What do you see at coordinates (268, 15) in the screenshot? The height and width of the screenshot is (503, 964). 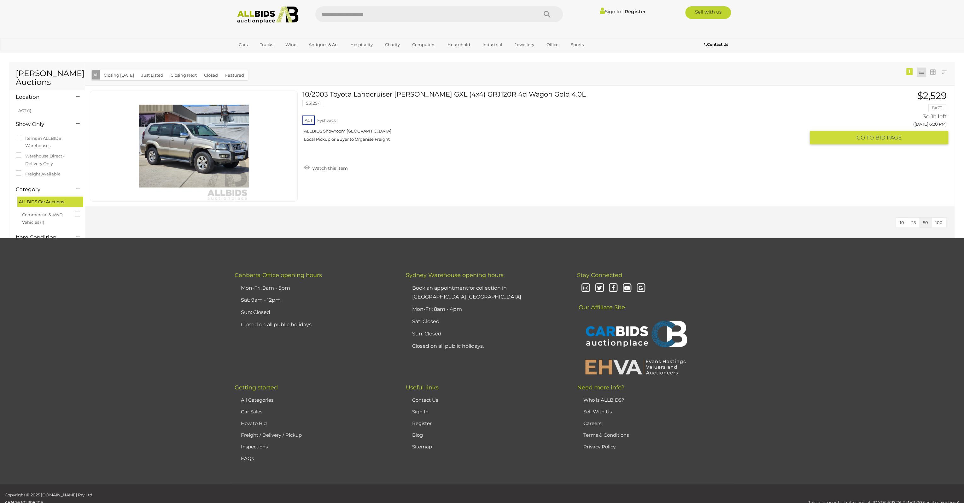 I see `img: Allbids.com.au` at bounding box center [268, 15].